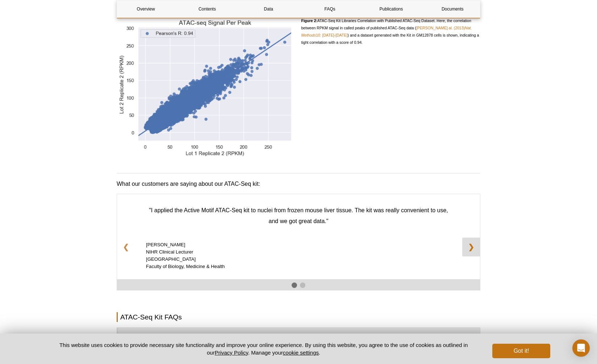 This screenshot has height=364, width=597. What do you see at coordinates (309, 21) in the screenshot?
I see `strong: Figure 2:` at bounding box center [309, 21].